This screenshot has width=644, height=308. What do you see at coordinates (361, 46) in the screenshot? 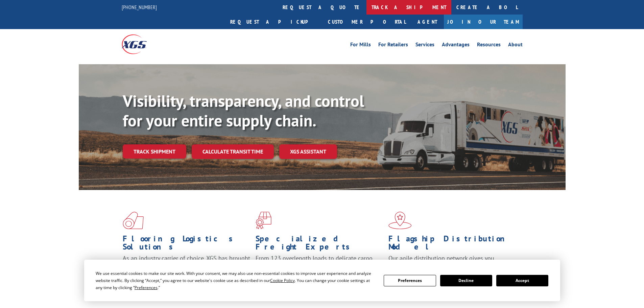
I see `a: For Mills` at bounding box center [361, 46].